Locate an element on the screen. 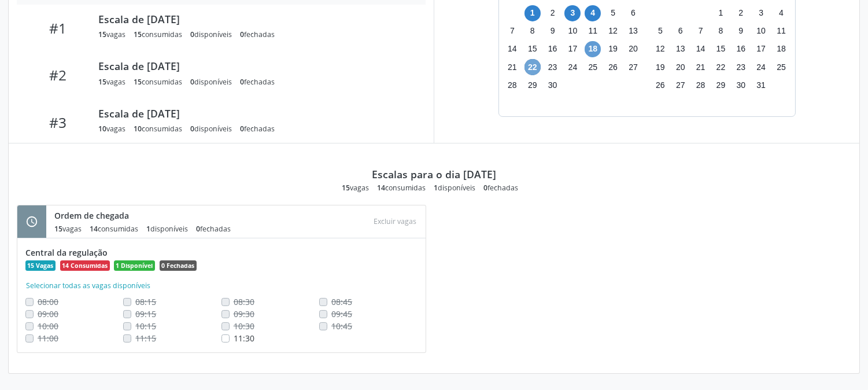 Image resolution: width=868 pixels, height=390 pixels. span: quinta-feira, 16 de outubro de 2025 is located at coordinates (740, 49).